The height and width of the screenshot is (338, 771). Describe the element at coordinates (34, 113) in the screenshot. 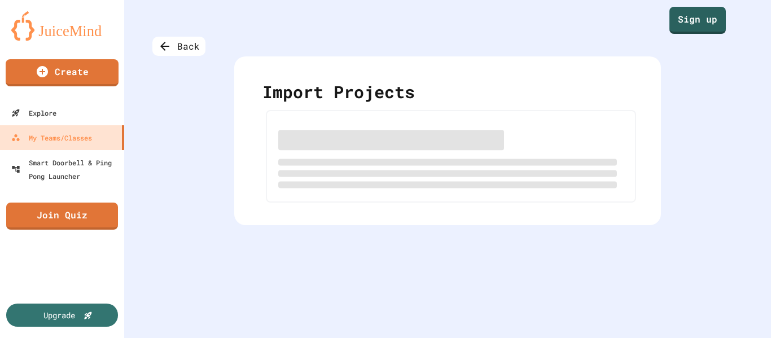

I see `div: Explore` at that location.